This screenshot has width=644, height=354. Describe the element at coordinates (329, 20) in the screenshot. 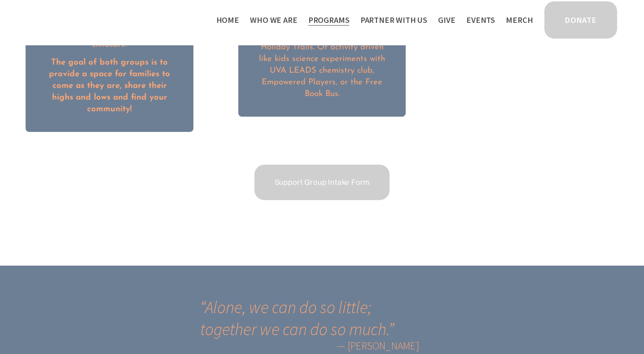

I see `span: Programs` at that location.